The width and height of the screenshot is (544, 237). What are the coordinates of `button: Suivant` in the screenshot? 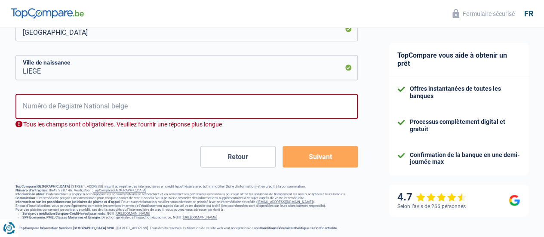 It's located at (320, 157).